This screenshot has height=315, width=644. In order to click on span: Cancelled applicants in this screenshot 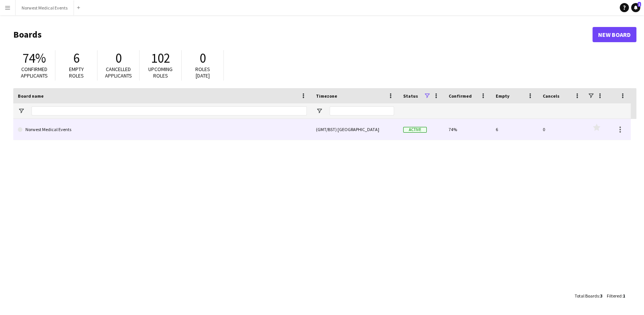, I will do `click(118, 72)`.